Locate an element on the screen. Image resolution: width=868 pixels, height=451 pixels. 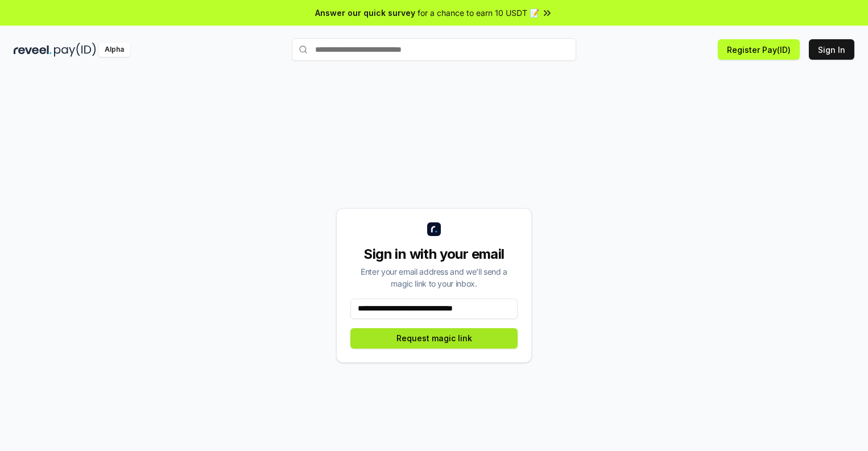
button: Sign In is located at coordinates (832, 49).